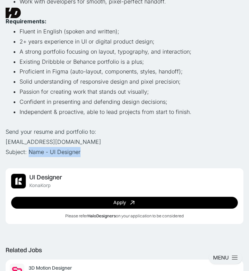 Image resolution: width=249 pixels, height=271 pixels. What do you see at coordinates (50, 268) in the screenshot?
I see `div: 3D Motion Designer` at bounding box center [50, 268].